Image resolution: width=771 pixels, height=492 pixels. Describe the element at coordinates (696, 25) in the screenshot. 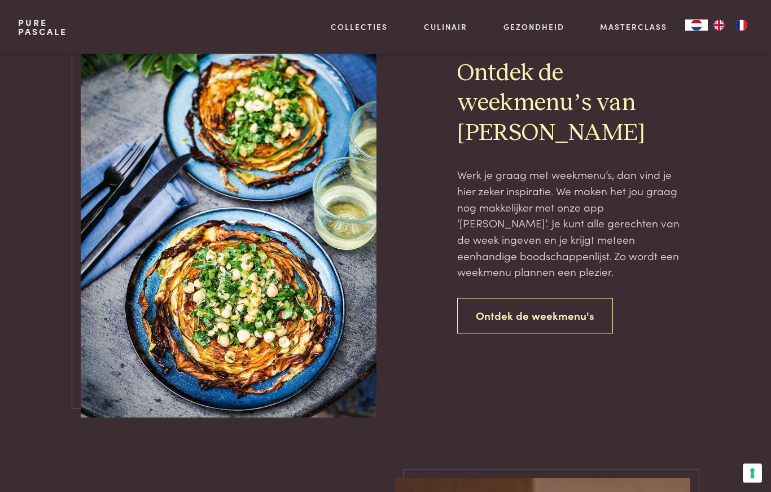

I see `a: NL` at that location.